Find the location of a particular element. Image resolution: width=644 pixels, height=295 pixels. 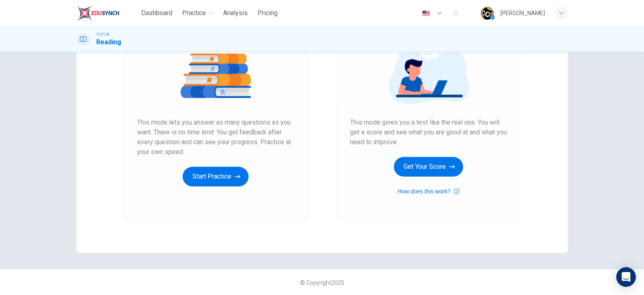

a: Dashboard is located at coordinates (157, 13).